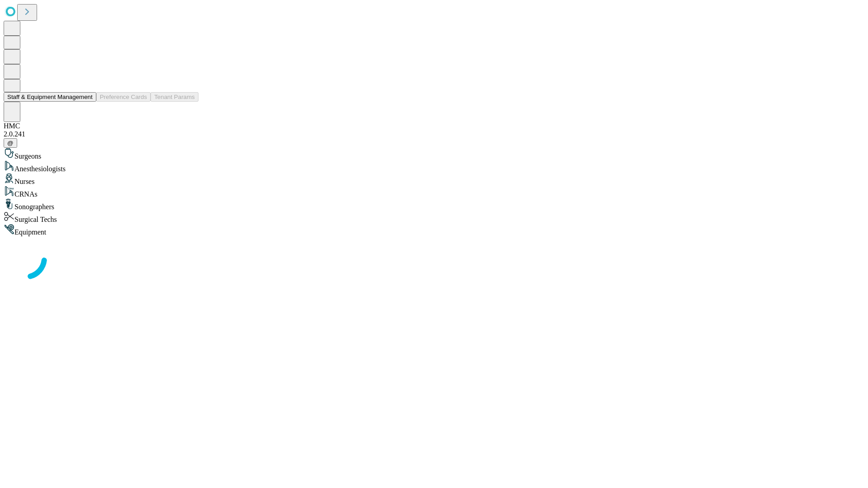  What do you see at coordinates (434, 179) in the screenshot?
I see `div: Nurses` at bounding box center [434, 179].